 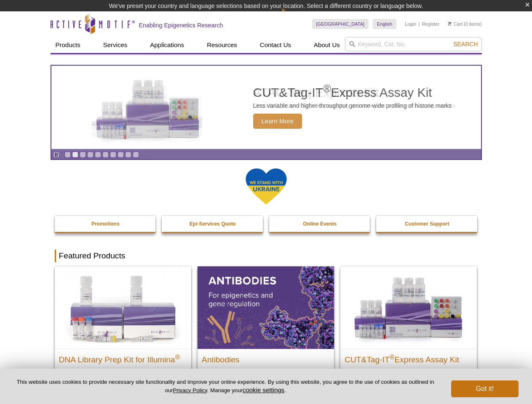 I want to click on a: English, so click(x=385, y=24).